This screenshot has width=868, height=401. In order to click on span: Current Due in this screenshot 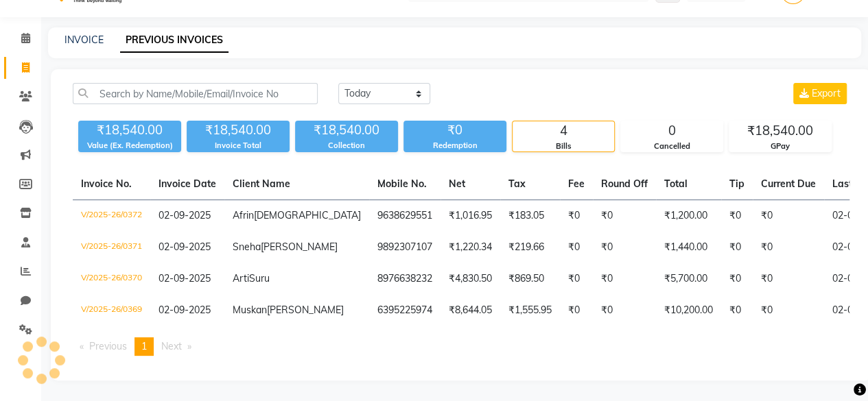, I will do `click(788, 184)`.